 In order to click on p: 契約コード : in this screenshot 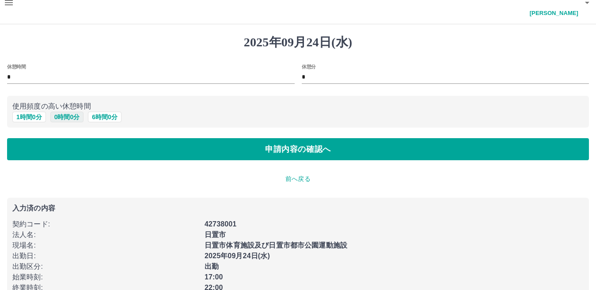, I will do `click(106, 224)`.